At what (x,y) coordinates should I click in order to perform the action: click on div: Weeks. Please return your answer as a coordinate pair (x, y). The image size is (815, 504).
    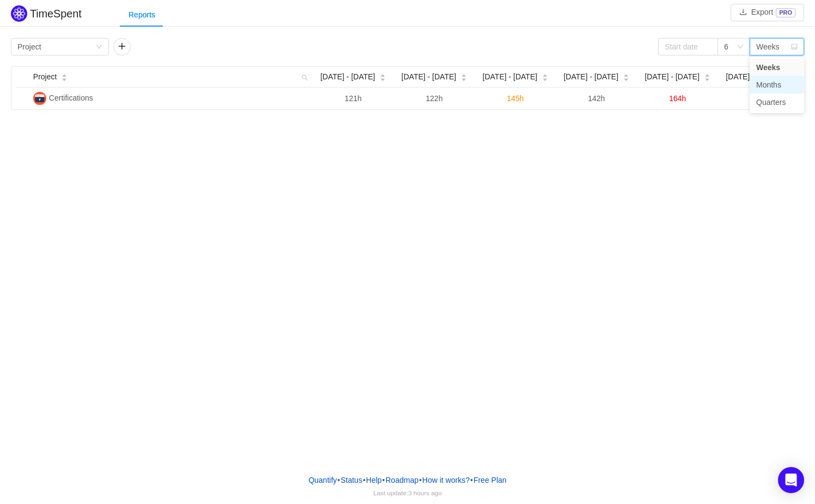
    Looking at the image, I should click on (767, 47).